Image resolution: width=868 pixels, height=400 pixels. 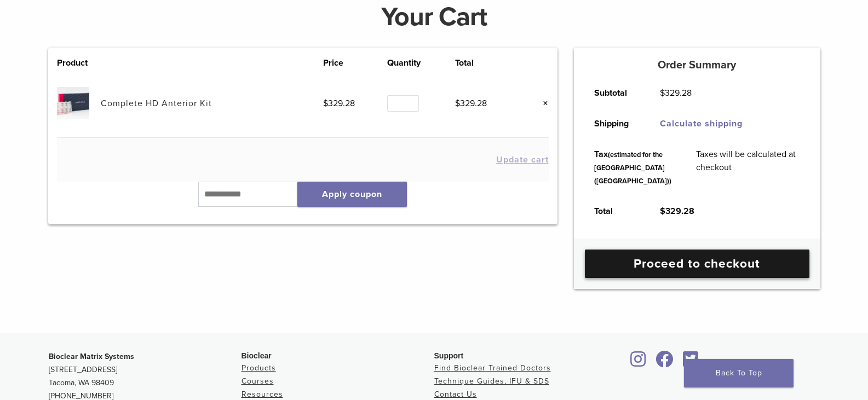 I want to click on button: Apply coupon, so click(x=353, y=194).